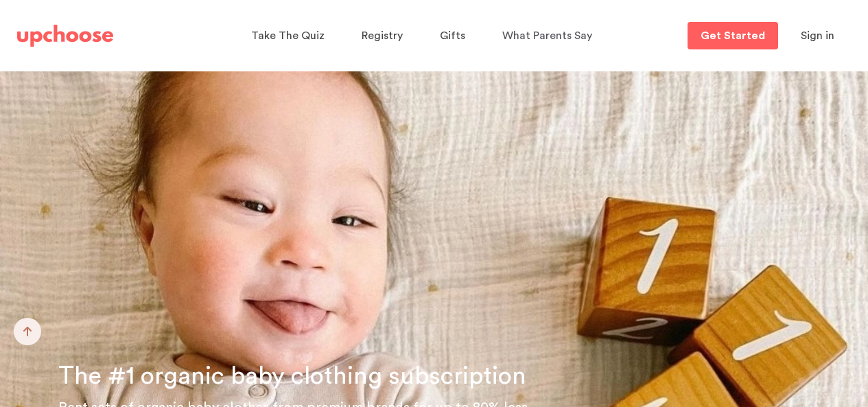  What do you see at coordinates (455, 35) in the screenshot?
I see `a: Gifts` at bounding box center [455, 35].